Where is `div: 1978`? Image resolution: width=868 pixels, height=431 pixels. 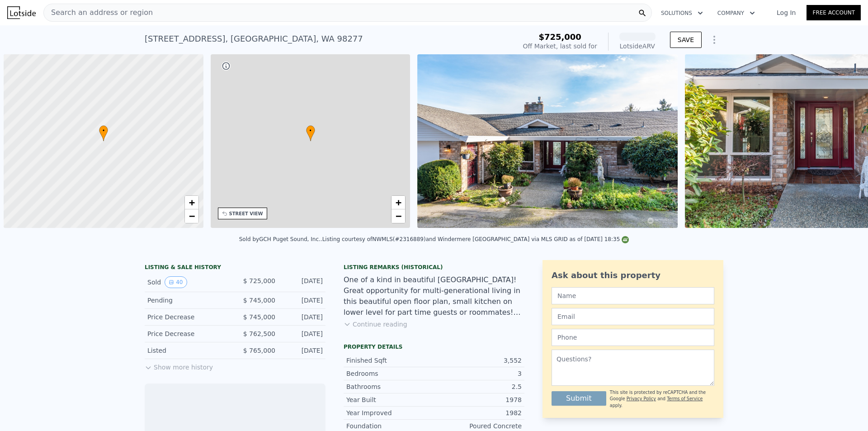
div: 1978 is located at coordinates (478, 400).